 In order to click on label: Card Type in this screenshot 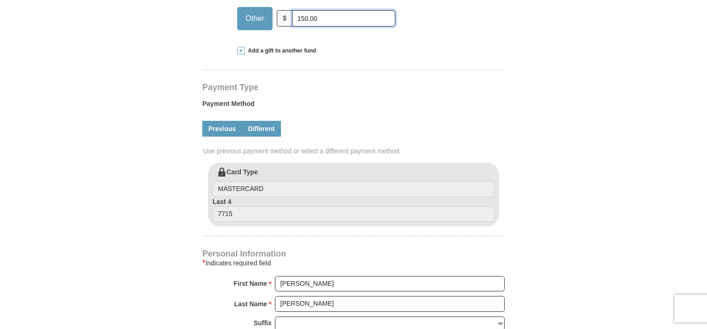, I will do `click(353, 182)`.